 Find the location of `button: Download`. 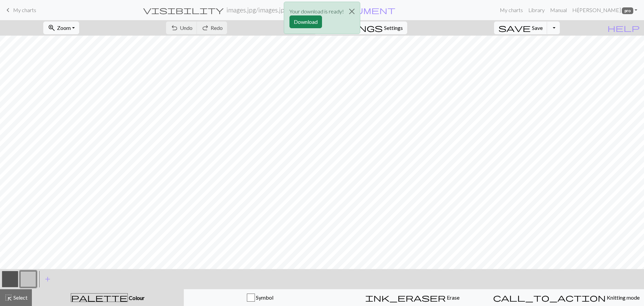

button: Download is located at coordinates (306, 22).